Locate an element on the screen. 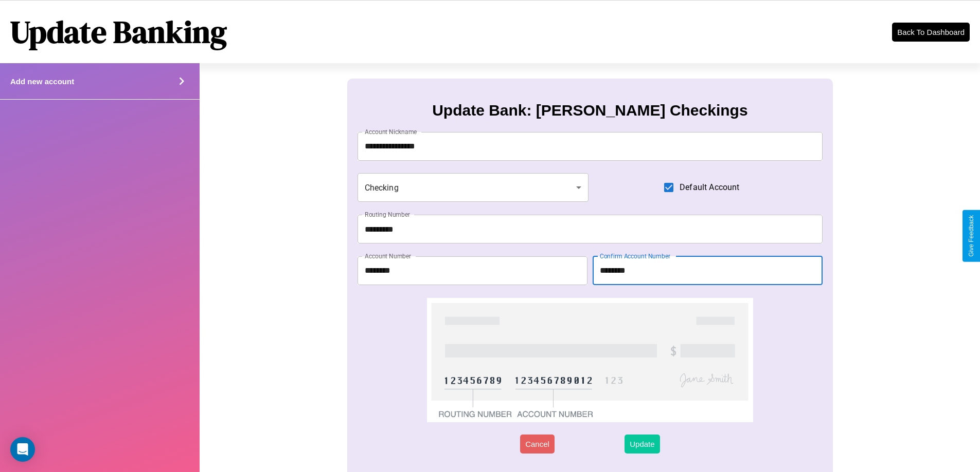 Image resolution: width=980 pixels, height=472 pixels. span: Default Account is located at coordinates (709, 187).